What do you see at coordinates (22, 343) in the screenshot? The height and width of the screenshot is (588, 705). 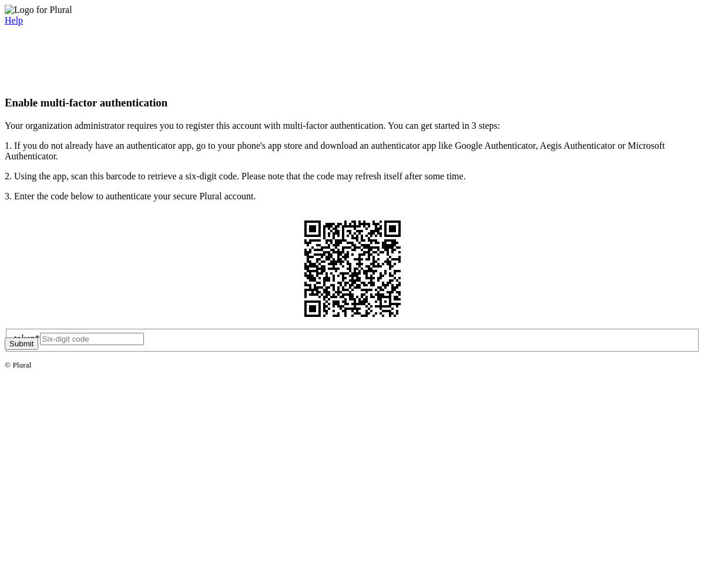 I see `button: Submit` at bounding box center [22, 343].